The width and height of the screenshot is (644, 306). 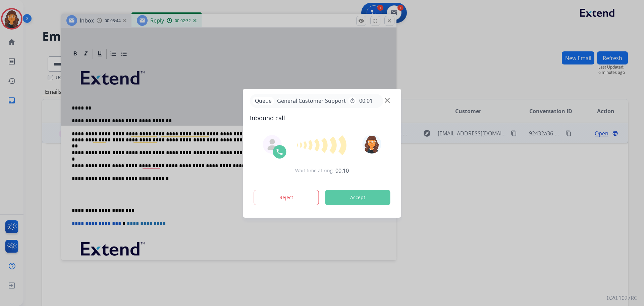 I want to click on button: Reject, so click(x=286, y=198).